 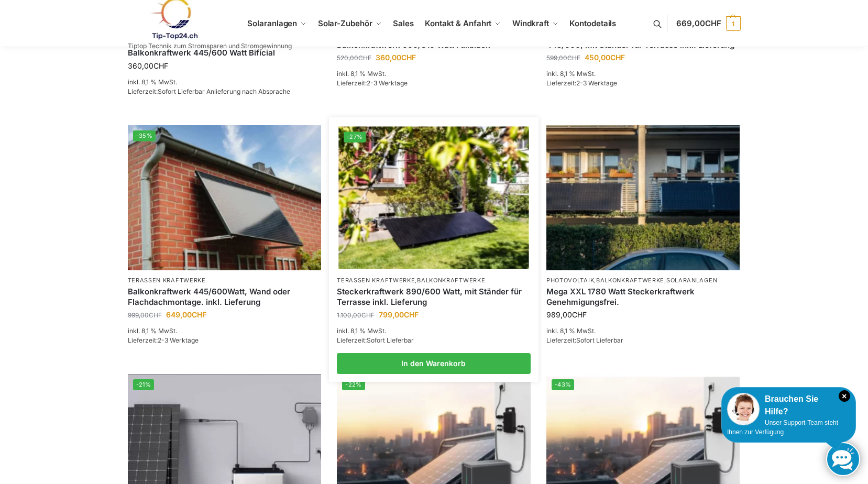 I want to click on img: Steckerkraftwerk 890/600 Watt, mit Ständer für Terrasse inkl. Lieferung, so click(x=433, y=198).